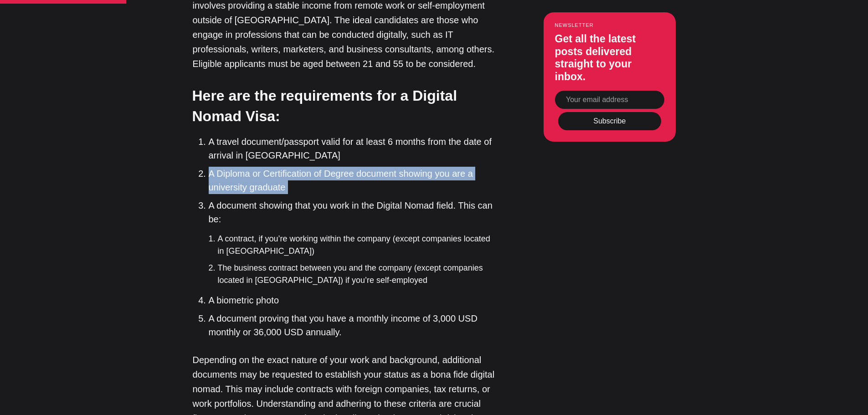  What do you see at coordinates (345, 106) in the screenshot?
I see `h3: Here are the requirements for a Digital Nomad Visa:` at bounding box center [345, 106].